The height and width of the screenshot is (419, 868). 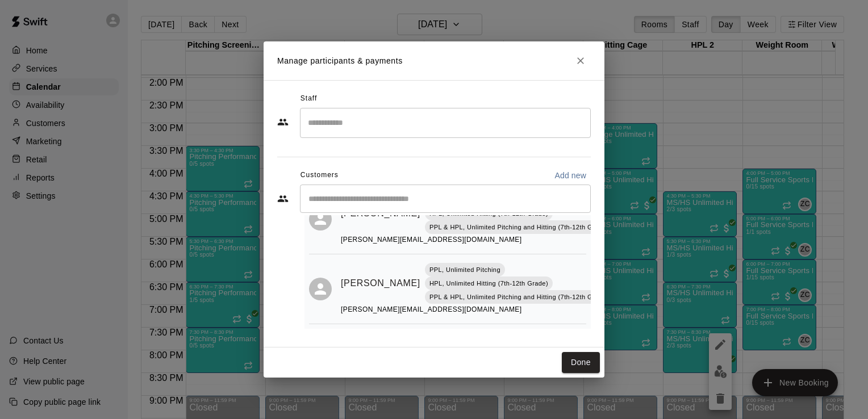 What do you see at coordinates (319, 176) in the screenshot?
I see `span: Customers` at bounding box center [319, 176].